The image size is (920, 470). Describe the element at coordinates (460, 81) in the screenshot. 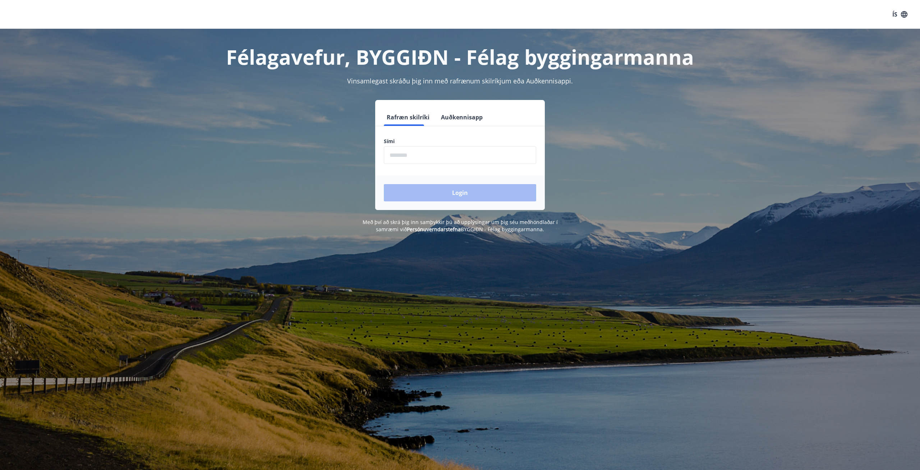

I see `span: Vinsamlegast skráðu þig inn með rafrænum skilríkjum eða Auðkennisappi.` at that location.